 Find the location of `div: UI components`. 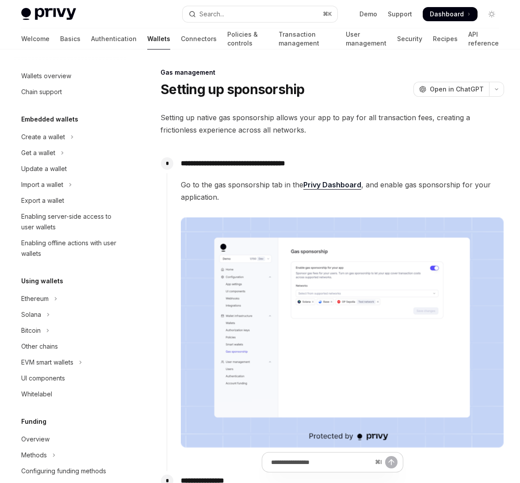

div: UI components is located at coordinates (43, 378).